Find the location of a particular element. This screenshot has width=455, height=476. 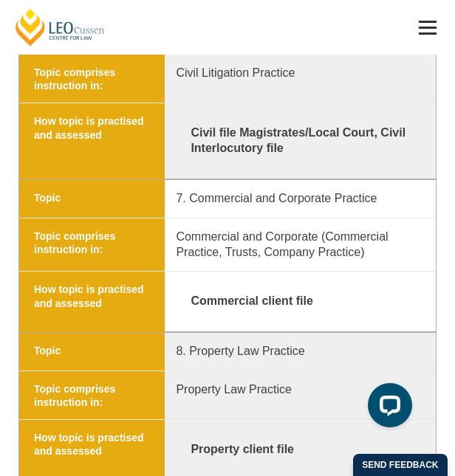

strong: Commercial client file is located at coordinates (298, 301).